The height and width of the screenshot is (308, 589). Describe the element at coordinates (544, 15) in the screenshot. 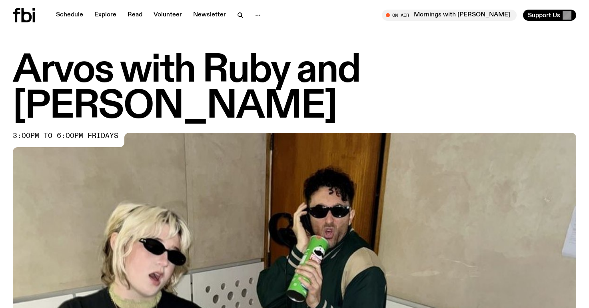

I see `span: Support Us` at that location.